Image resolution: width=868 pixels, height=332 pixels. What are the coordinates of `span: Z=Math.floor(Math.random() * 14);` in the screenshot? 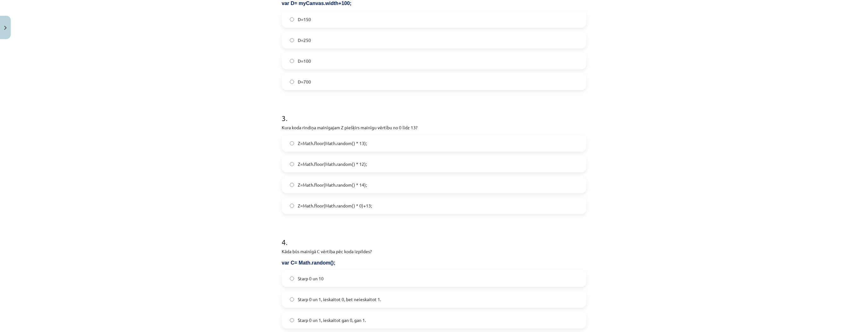 It's located at (332, 185).